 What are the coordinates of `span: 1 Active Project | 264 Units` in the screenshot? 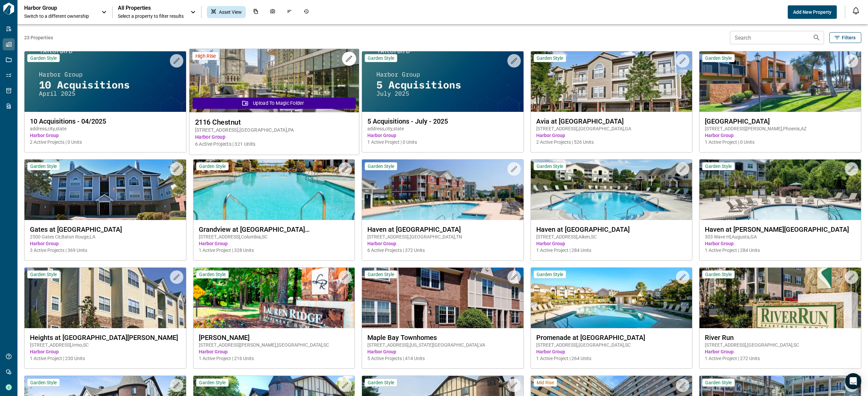 It's located at (611, 358).